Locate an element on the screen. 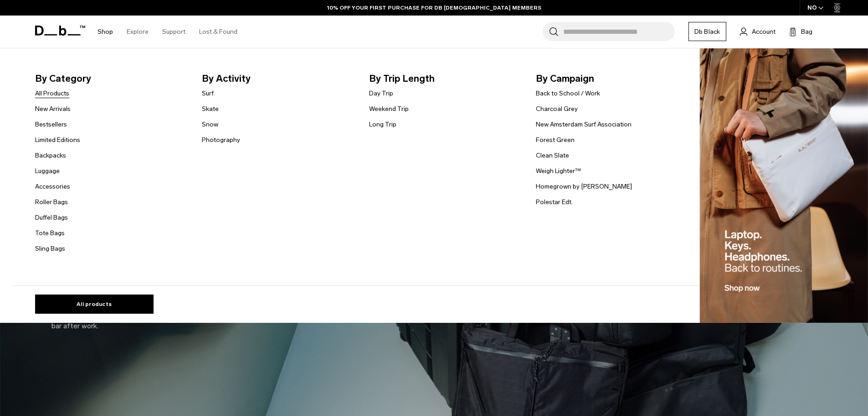 Image resolution: width=868 pixels, height=416 pixels. a: Forest Green is located at coordinates (555, 139).